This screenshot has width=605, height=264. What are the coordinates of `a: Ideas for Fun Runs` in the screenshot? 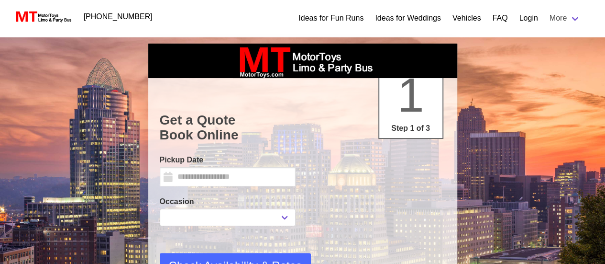 It's located at (331, 18).